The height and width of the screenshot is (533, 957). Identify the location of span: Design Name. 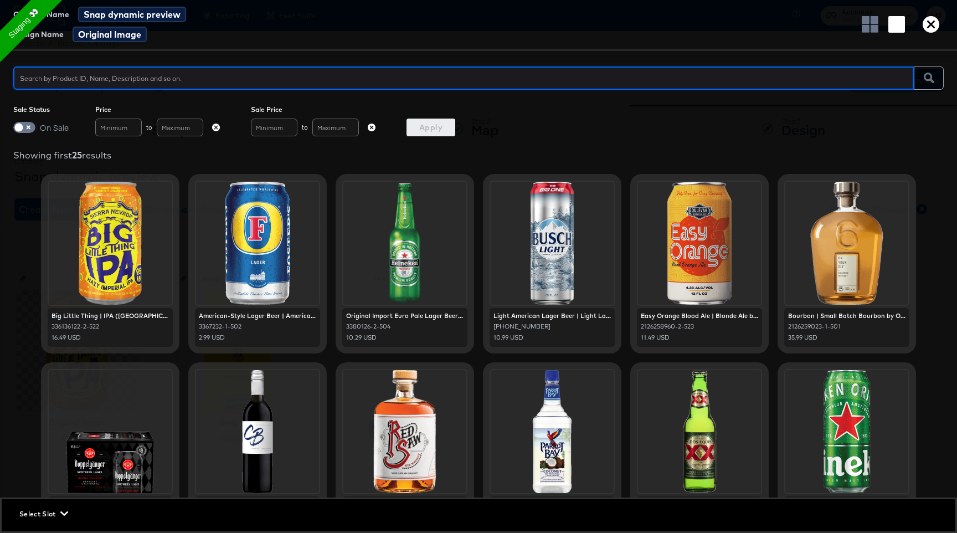
(38, 34).